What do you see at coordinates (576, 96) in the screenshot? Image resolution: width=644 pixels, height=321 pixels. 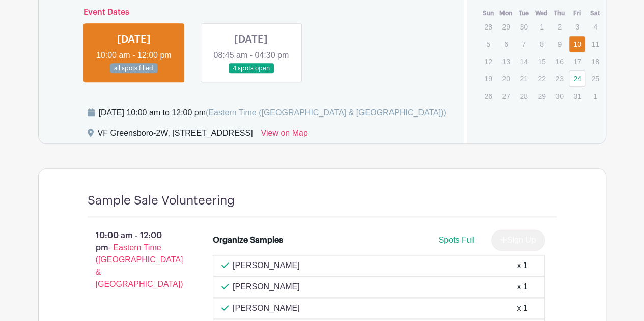 I see `p: 31` at bounding box center [576, 96].